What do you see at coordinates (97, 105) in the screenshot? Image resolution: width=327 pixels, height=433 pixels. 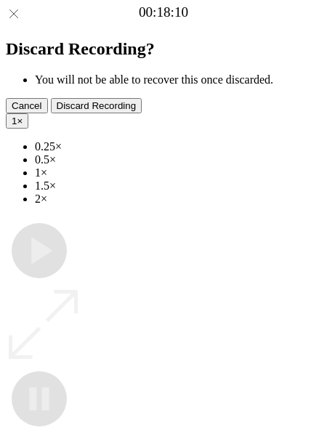 I see `button: Discard Recording` at bounding box center [97, 105].